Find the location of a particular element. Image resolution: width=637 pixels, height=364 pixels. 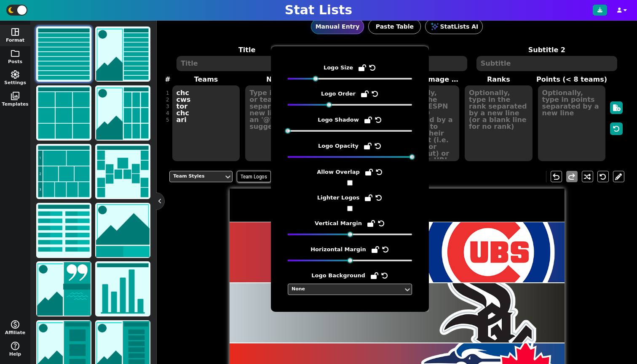

div: 4 is located at coordinates (168, 113).